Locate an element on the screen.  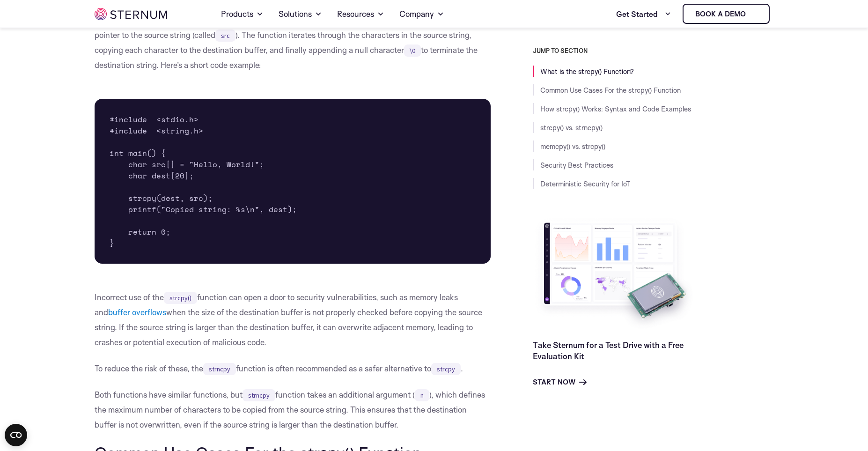
a: Take Sternum for a Test Drive with a Free Evaluation Kit is located at coordinates (608, 350).